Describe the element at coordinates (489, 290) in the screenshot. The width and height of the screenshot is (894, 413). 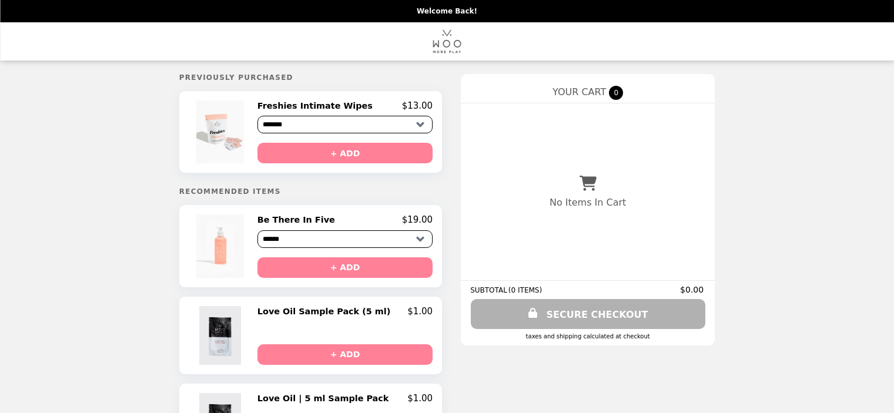
I see `span: SUBTOTAL` at that location.